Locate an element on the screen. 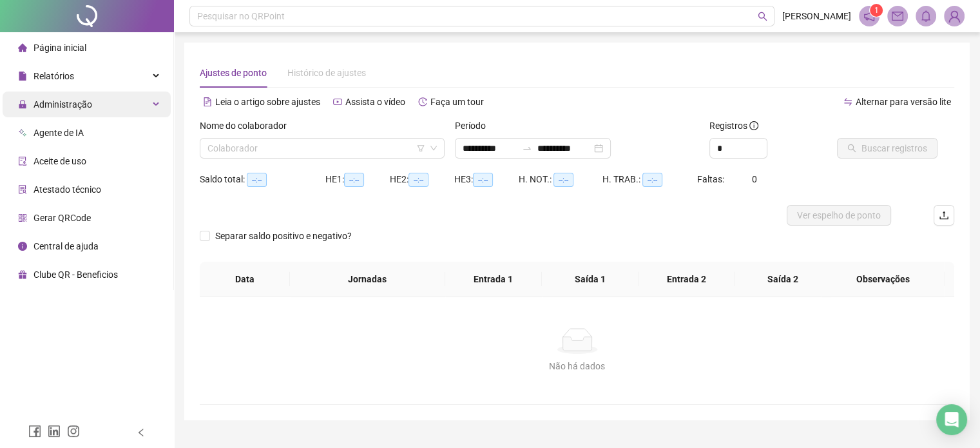  div: HE 3: is located at coordinates (486, 179).